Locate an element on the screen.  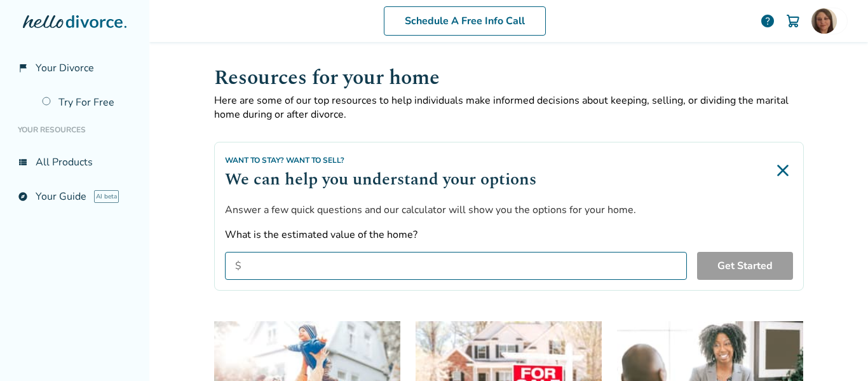
p: Here are some of our top resources to help individuals make informed decisions about keeping, sel... is located at coordinates (508, 108).